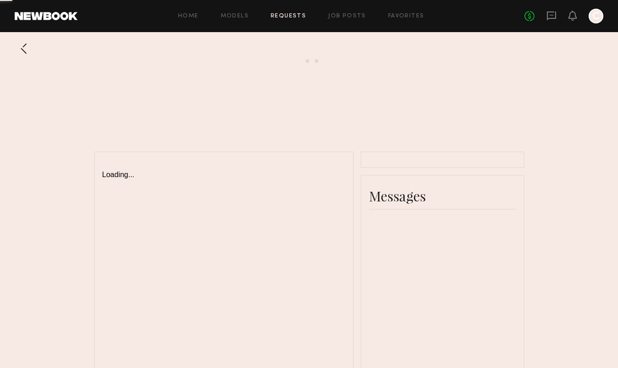 The width and height of the screenshot is (618, 368). Describe the element at coordinates (288, 16) in the screenshot. I see `a: Requests` at that location.